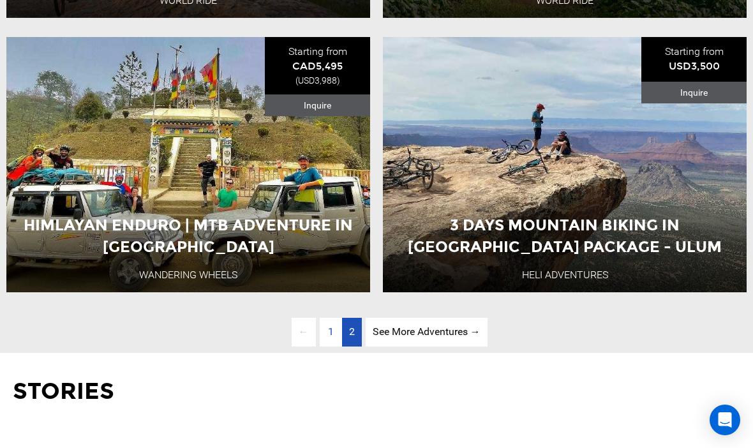 The width and height of the screenshot is (753, 448). Describe the element at coordinates (331, 332) in the screenshot. I see `span: 1` at that location.